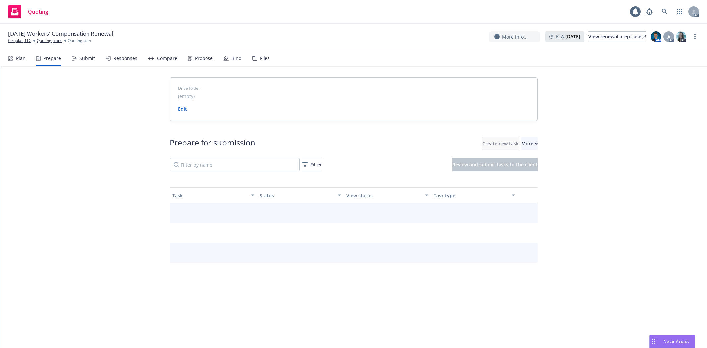  Describe the element at coordinates (213, 144) in the screenshot. I see `div: Prepare for submission` at that location.